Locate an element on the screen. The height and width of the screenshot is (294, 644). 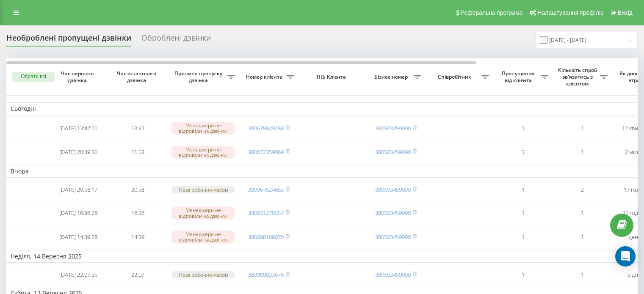
a: 380931270357 is located at coordinates (266, 213).